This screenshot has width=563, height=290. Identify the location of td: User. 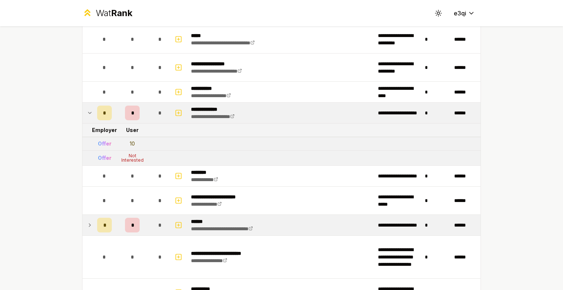
(132, 130).